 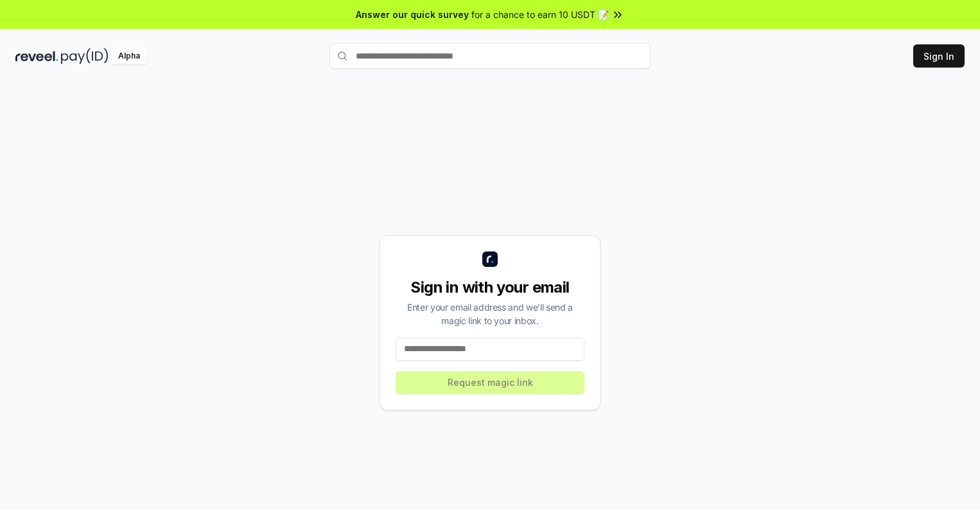 I want to click on div: Sign in with your email, so click(x=490, y=288).